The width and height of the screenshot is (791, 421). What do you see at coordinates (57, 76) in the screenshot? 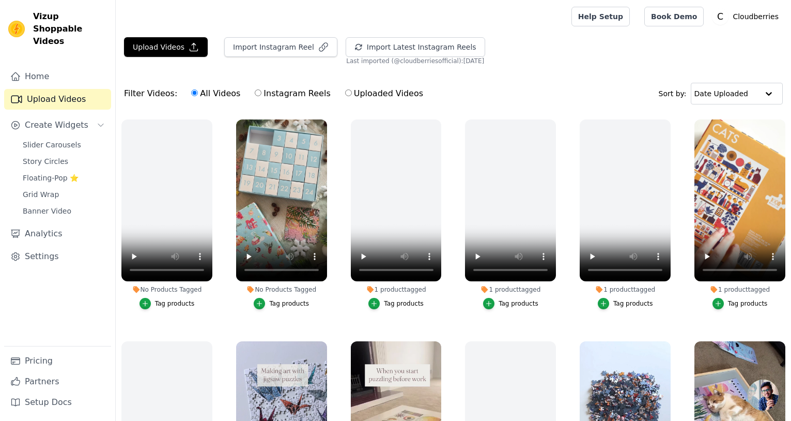
I see `a: Home` at bounding box center [57, 76].